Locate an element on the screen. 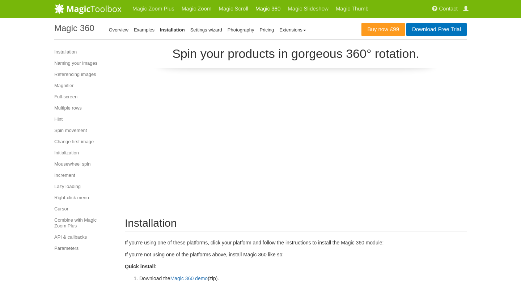  a: DownloadFree Trial is located at coordinates (437, 29).